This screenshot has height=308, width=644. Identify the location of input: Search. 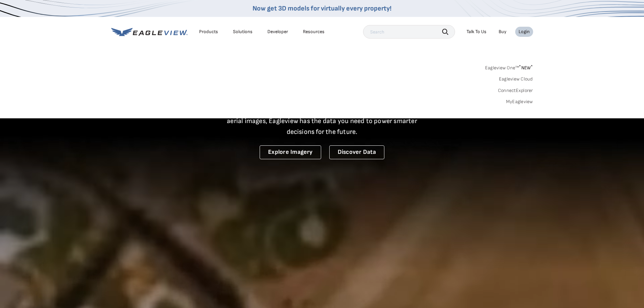
(409, 32).